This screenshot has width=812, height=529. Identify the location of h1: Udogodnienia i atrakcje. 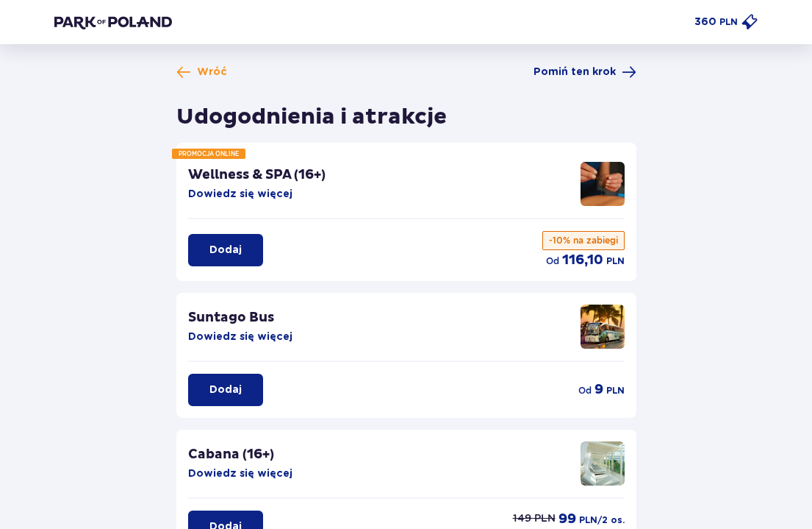
(311, 117).